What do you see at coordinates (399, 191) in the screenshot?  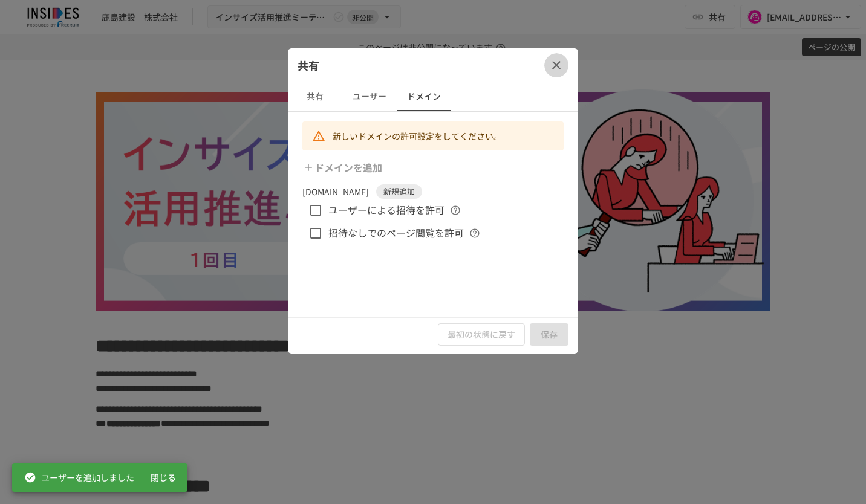 I see `span: 新規追加` at bounding box center [399, 191].